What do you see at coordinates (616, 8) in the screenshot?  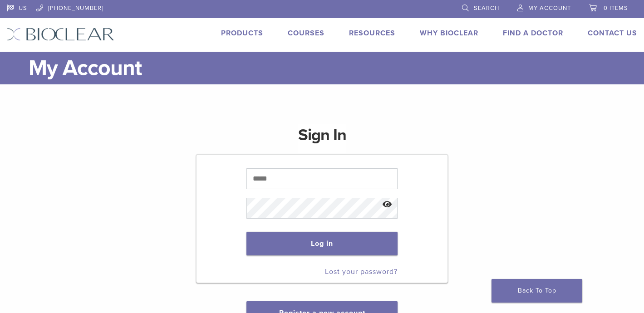 I see `span: 0 items` at bounding box center [616, 8].